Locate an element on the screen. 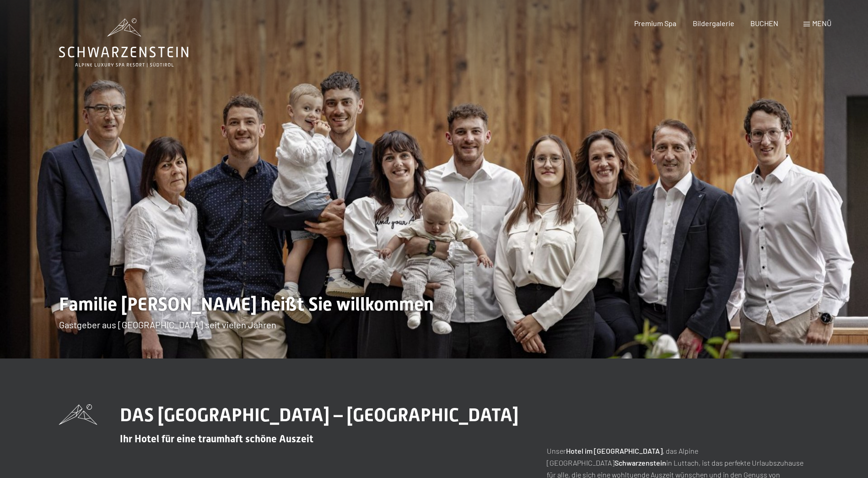 Image resolution: width=868 pixels, height=478 pixels. a: Bildergalerie is located at coordinates (714, 23).